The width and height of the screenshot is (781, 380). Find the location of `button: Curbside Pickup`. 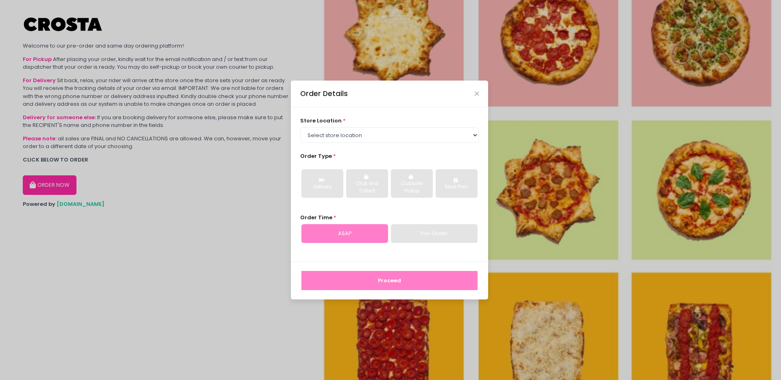

button: Curbside Pickup is located at coordinates (412, 183).